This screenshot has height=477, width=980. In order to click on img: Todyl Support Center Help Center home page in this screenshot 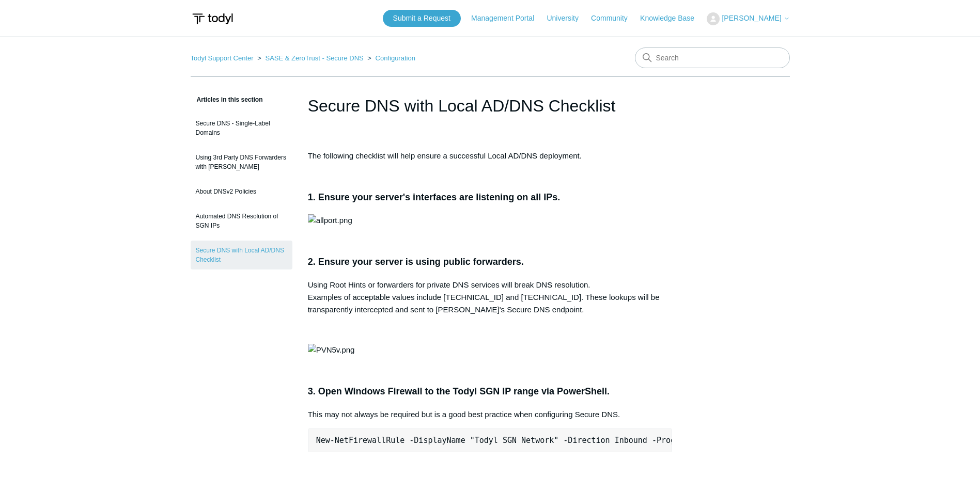, I will do `click(212, 19)`.